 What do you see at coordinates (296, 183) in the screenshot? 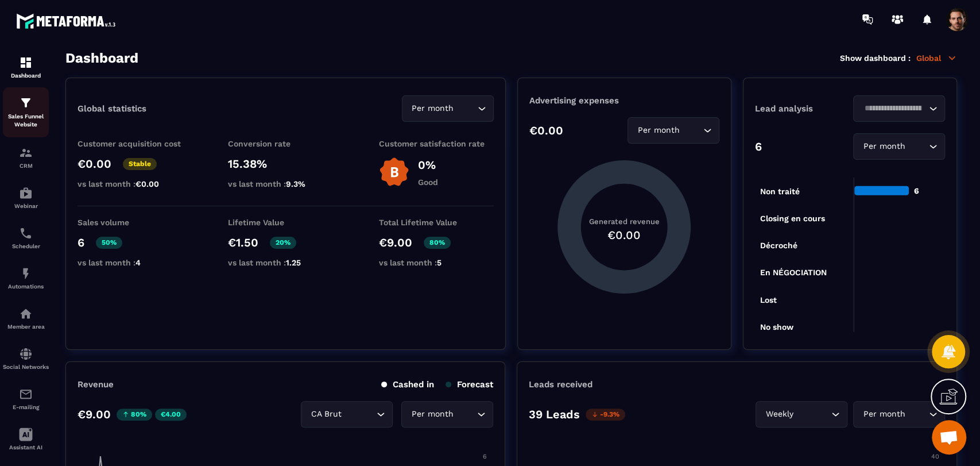
I see `span: 9.3%` at bounding box center [296, 183].